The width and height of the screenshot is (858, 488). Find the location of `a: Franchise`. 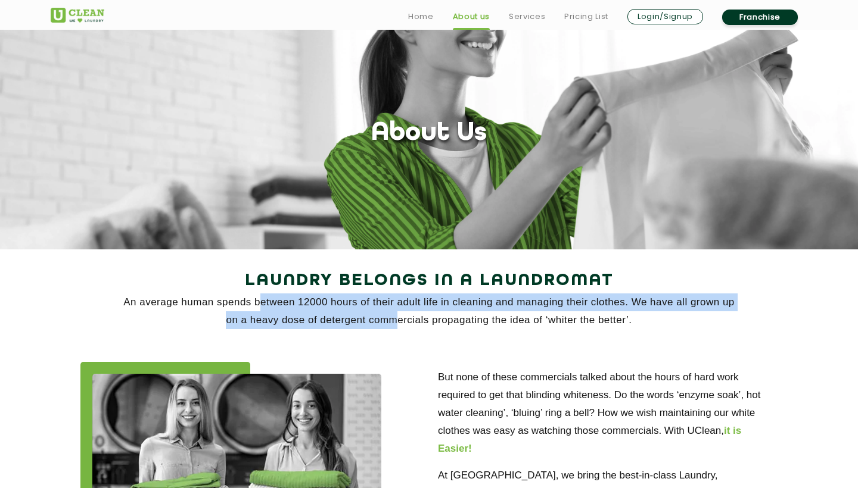

a: Franchise is located at coordinates (759, 17).